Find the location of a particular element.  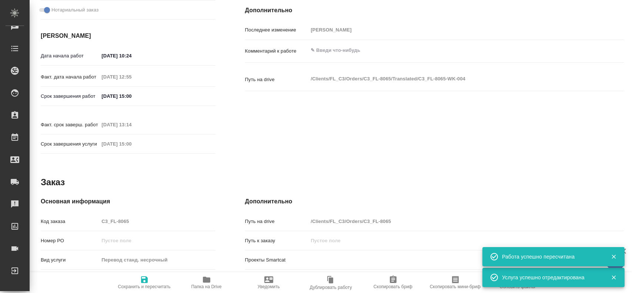

h2: Заказ is located at coordinates (53, 182).